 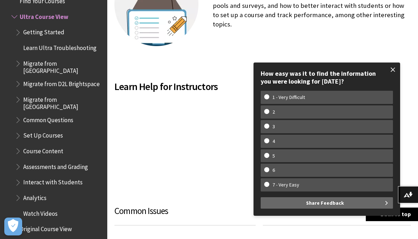 I want to click on w-span: 1 - Very Difficult, so click(x=289, y=97).